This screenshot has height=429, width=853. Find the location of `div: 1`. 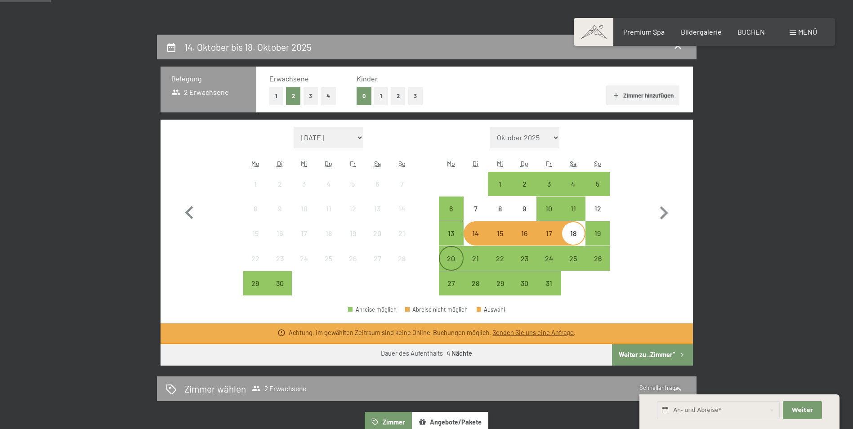

div: 1 is located at coordinates (500, 192).